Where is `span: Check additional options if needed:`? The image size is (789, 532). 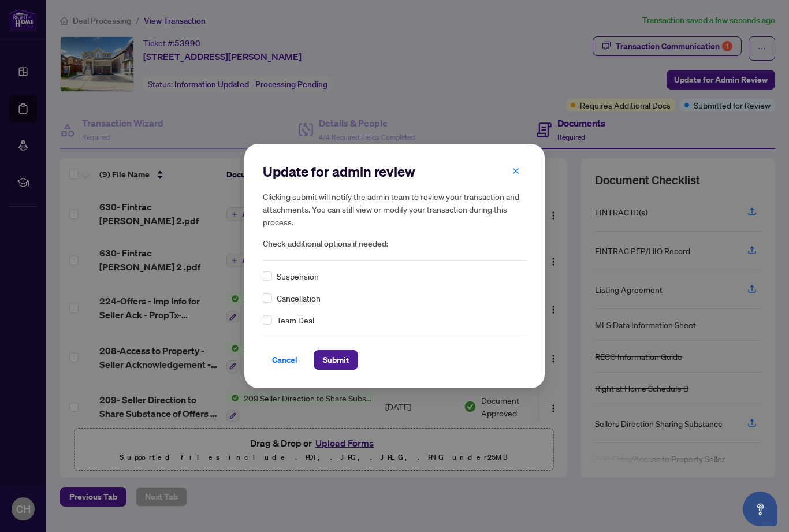
span: Check additional options if needed: is located at coordinates (395, 244).